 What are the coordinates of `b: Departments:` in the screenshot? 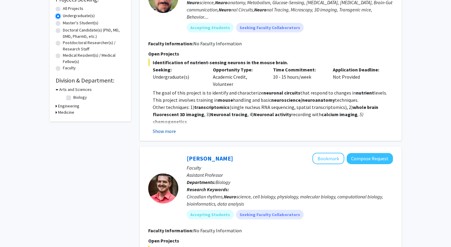 It's located at (201, 183).